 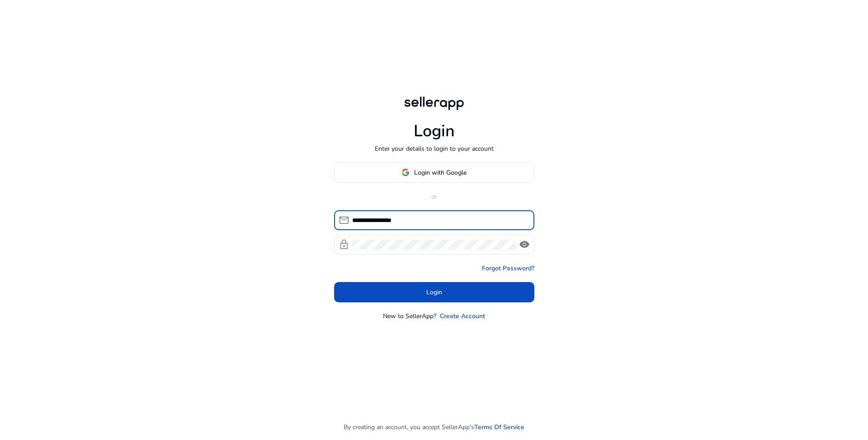 What do you see at coordinates (344, 245) in the screenshot?
I see `span: lock` at bounding box center [344, 245].